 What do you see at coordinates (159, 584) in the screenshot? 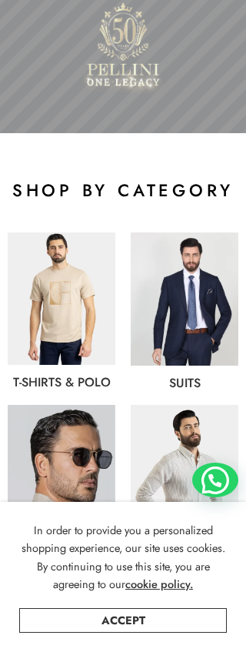
I see `a: cookie policy.` at bounding box center [159, 584].